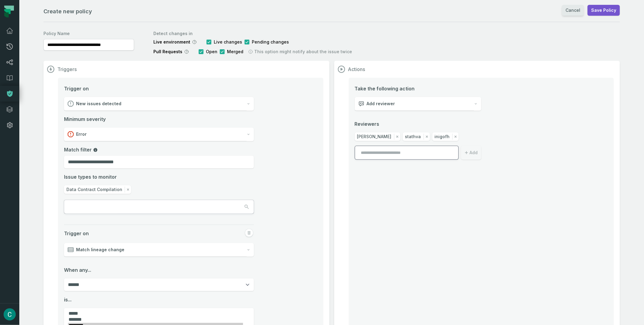 This screenshot has width=644, height=325. Describe the element at coordinates (418, 89) in the screenshot. I see `span: Take the following action` at that location.